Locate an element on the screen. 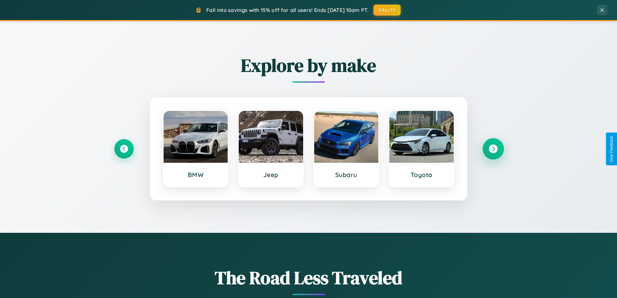 The height and width of the screenshot is (298, 617). h3: Subaru is located at coordinates (346, 175).